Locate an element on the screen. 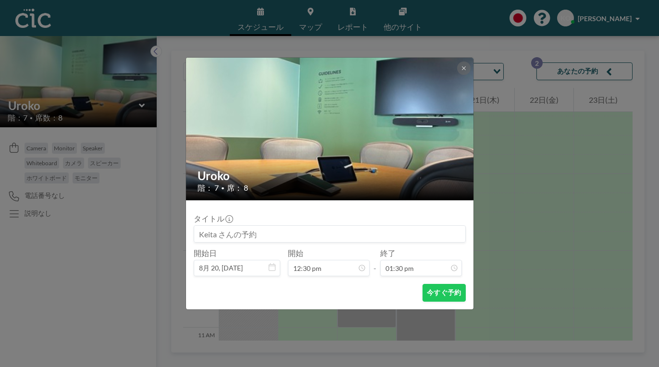 The height and width of the screenshot is (367, 659). span: 席： 8 is located at coordinates (238, 188).